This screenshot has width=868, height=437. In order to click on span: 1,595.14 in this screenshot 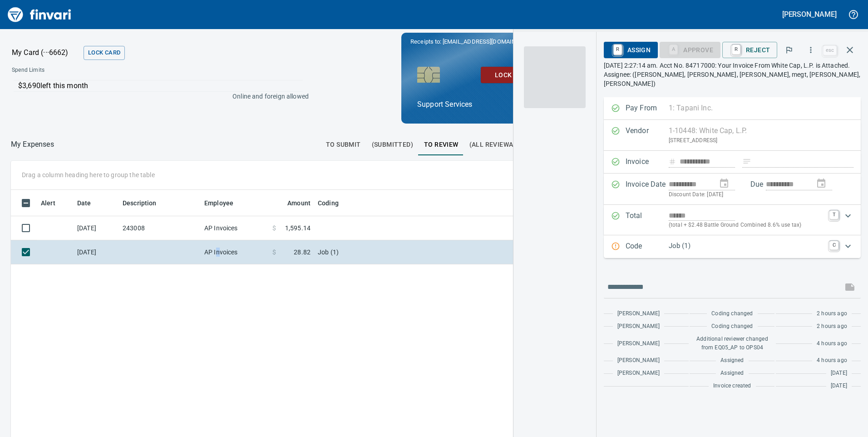, I will do `click(298, 228)`.